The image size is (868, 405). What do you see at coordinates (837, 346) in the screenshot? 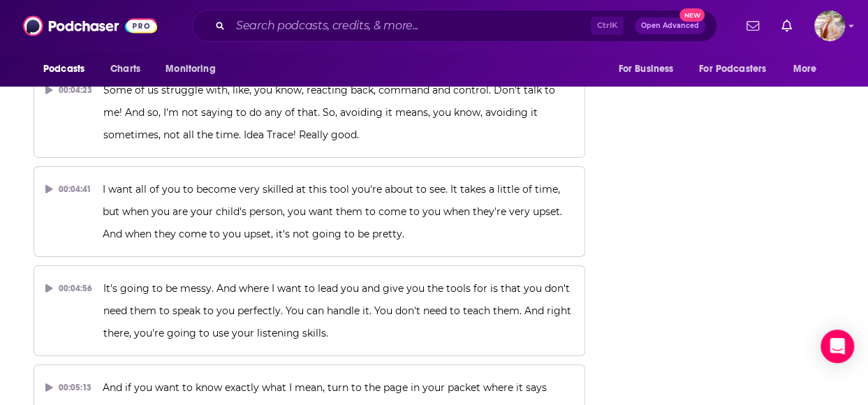
I see `div: Open Intercom Messenger` at bounding box center [837, 346].